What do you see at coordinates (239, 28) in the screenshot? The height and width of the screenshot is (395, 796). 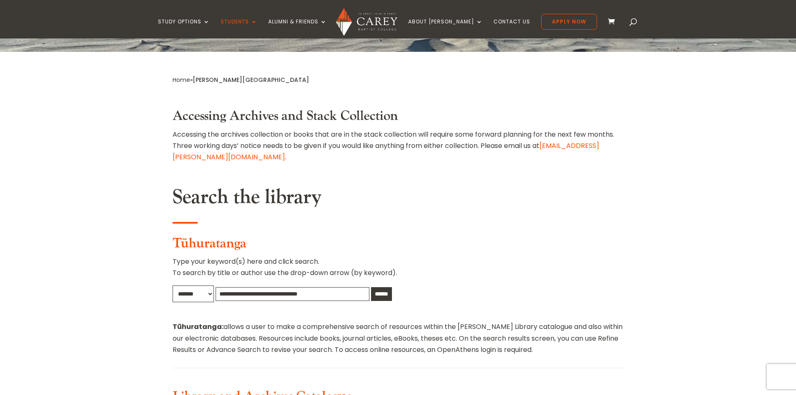 I see `a: Students` at bounding box center [239, 28].